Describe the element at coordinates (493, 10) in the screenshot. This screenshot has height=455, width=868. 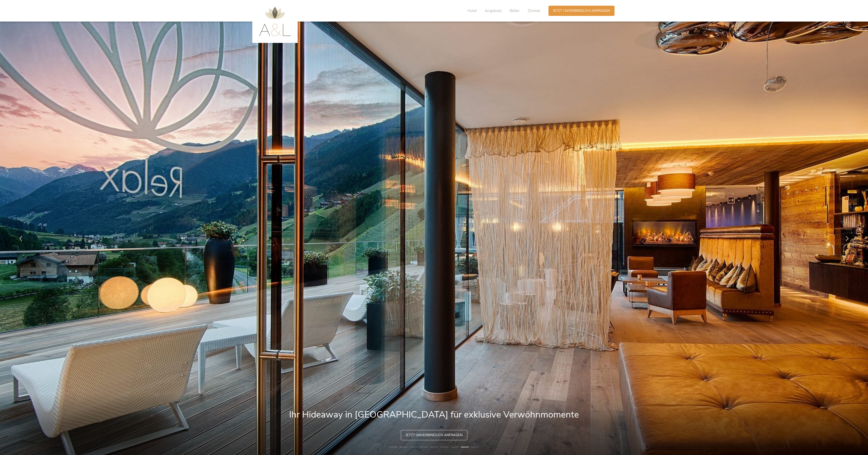
I see `span: Angebote` at that location.